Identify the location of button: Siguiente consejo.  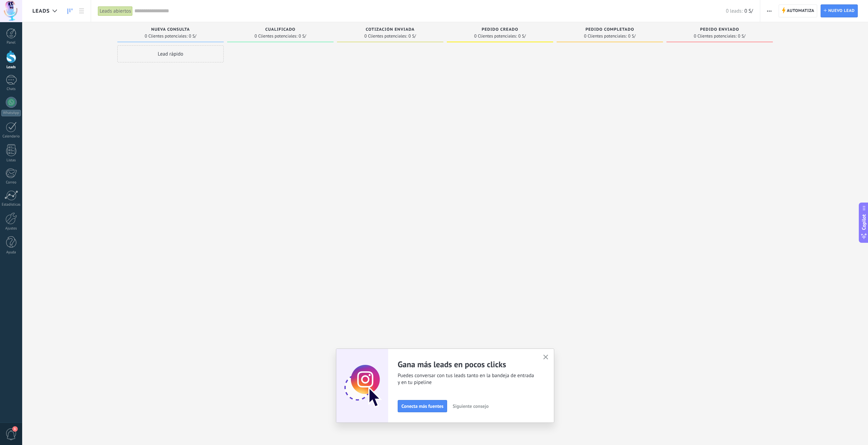
(470, 406).